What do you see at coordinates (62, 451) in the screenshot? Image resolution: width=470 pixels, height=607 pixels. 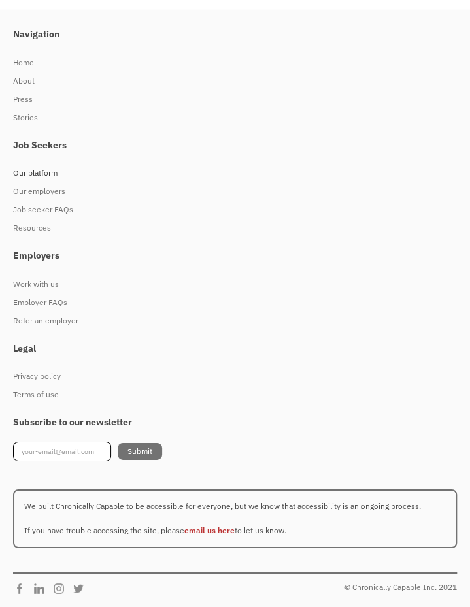 I see `input: your-email@email.com` at bounding box center [62, 451].